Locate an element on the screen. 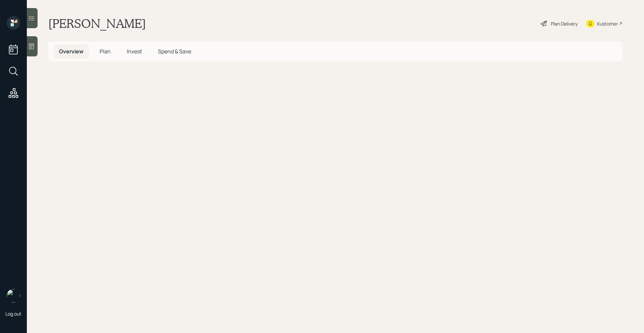 Image resolution: width=644 pixels, height=333 pixels. div: Plan Delivery is located at coordinates (564, 24).